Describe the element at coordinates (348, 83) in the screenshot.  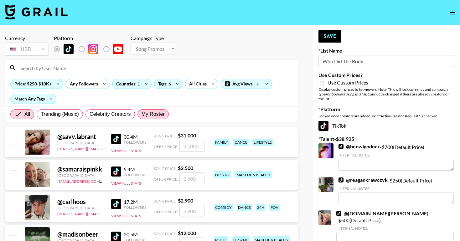
I see `span: Use Custom Prices` at that location.